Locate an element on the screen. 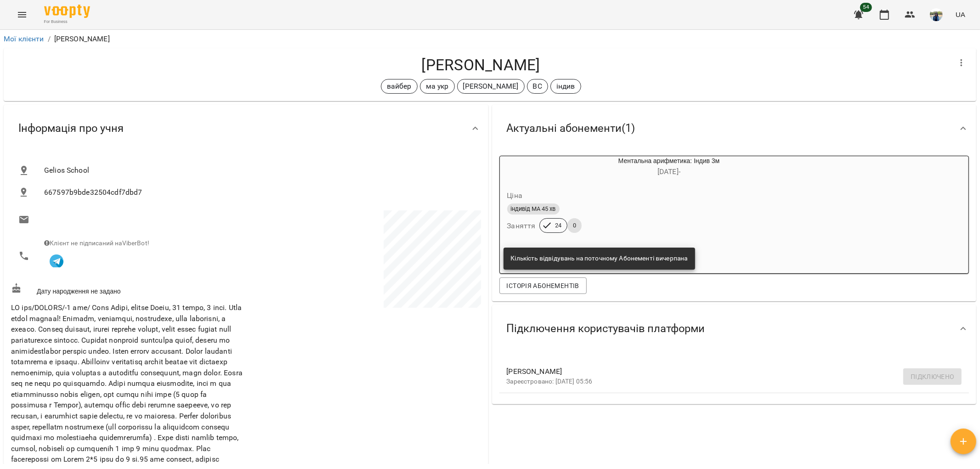 The width and height of the screenshot is (980, 469). span: Інформація про учня is located at coordinates (71, 128).